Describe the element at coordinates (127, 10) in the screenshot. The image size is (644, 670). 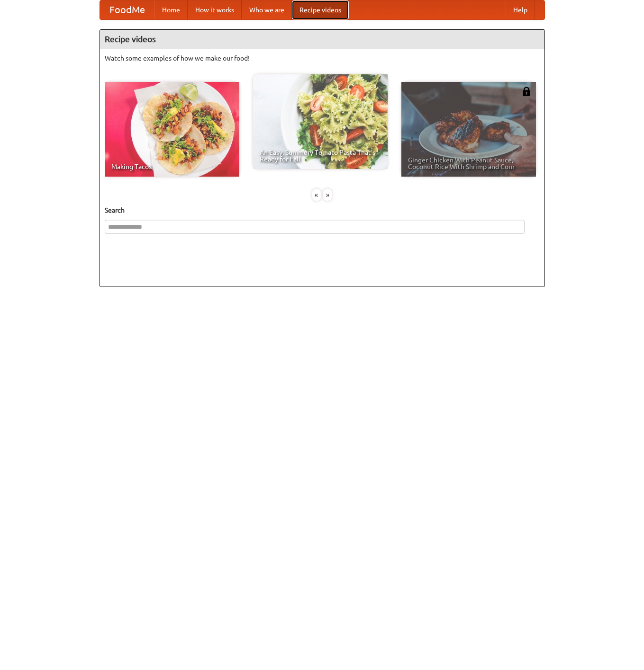
I see `a: FoodMe` at that location.